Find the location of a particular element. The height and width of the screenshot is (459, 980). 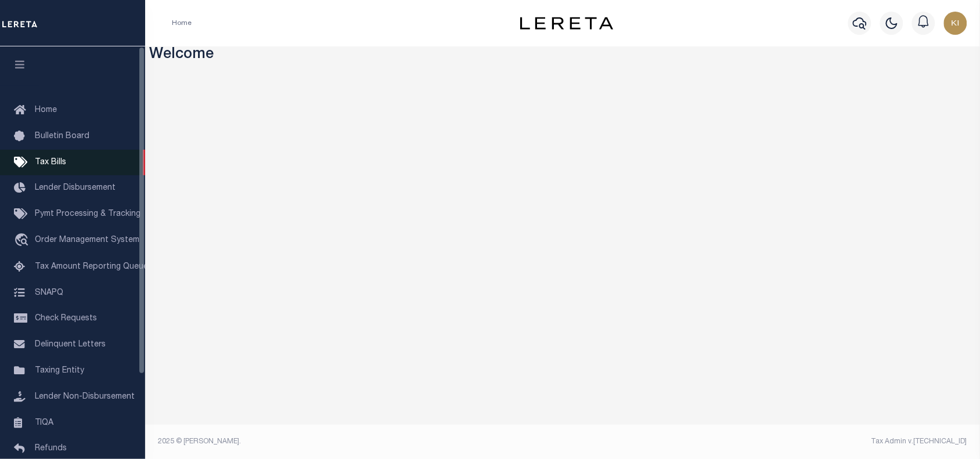

span: Check Requests is located at coordinates (65, 319).